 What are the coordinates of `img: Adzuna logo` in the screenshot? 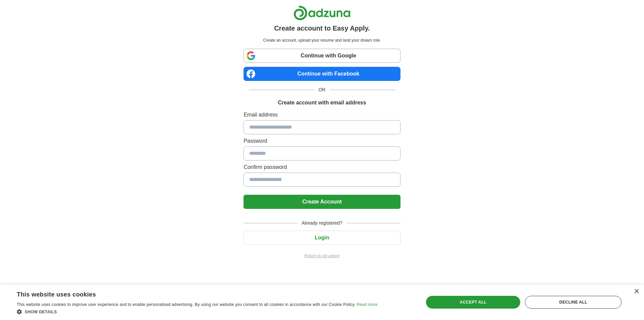 It's located at (322, 13).